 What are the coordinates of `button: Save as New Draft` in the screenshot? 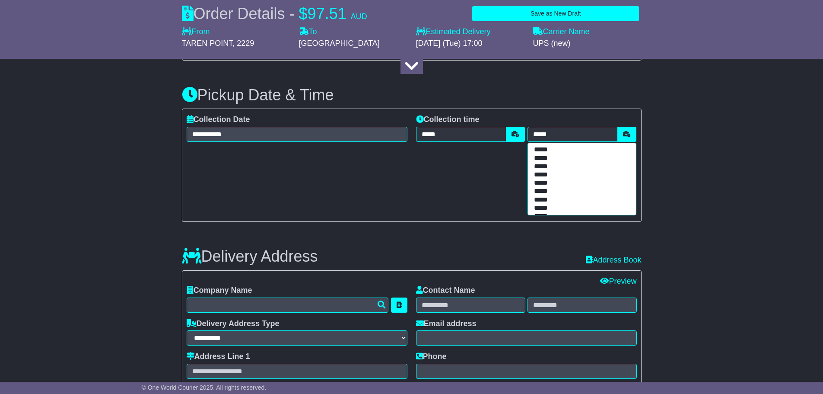 It's located at (556, 13).